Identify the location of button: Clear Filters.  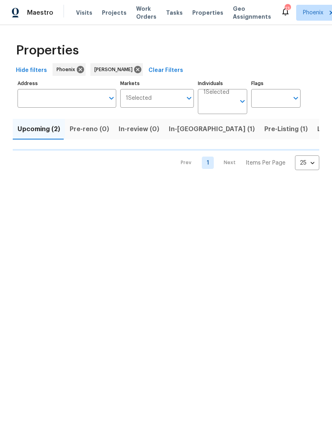
(165, 70).